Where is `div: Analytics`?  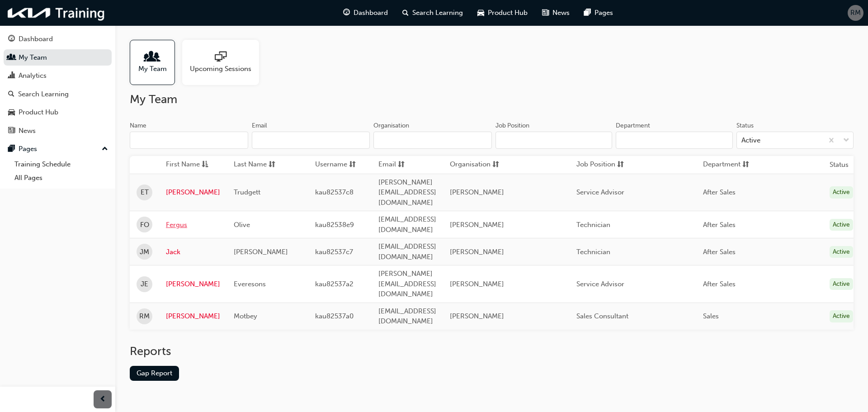
div: Analytics is located at coordinates (32, 75).